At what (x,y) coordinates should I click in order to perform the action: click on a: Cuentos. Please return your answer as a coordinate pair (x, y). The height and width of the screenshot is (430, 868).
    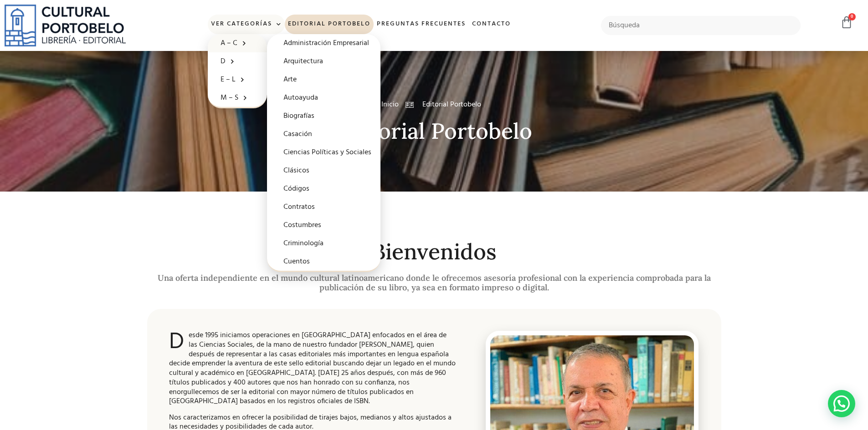
    Looking at the image, I should click on (324, 261).